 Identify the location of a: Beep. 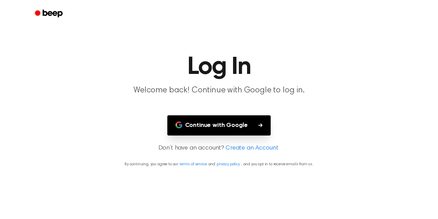
(49, 14).